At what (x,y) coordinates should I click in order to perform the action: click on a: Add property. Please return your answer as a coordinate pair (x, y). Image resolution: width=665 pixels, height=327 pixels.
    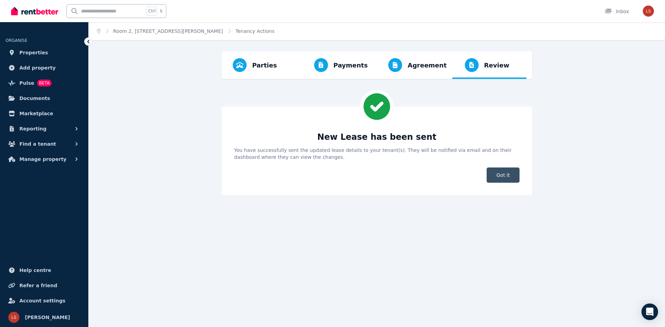
    Looking at the image, I should click on (44, 68).